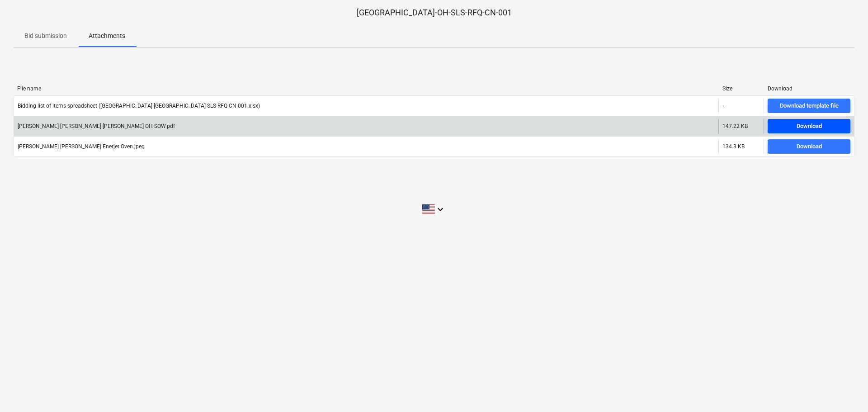  I want to click on div: 147.22 KB, so click(735, 126).